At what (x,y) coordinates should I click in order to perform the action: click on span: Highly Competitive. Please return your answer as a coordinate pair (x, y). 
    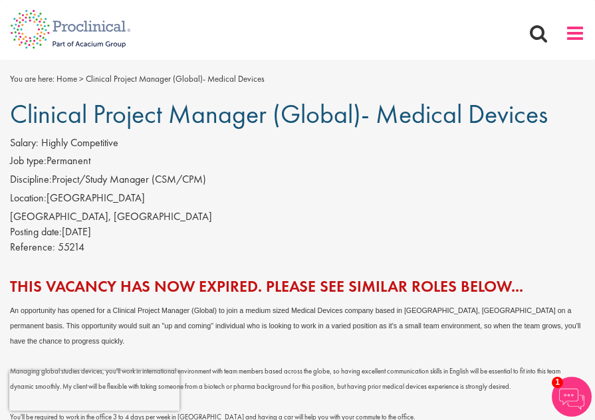
    Looking at the image, I should click on (80, 142).